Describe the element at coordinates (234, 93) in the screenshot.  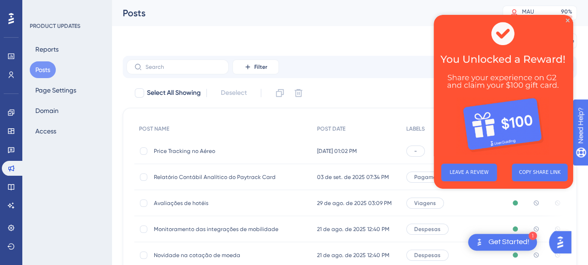
I see `span: Deselect` at that location.